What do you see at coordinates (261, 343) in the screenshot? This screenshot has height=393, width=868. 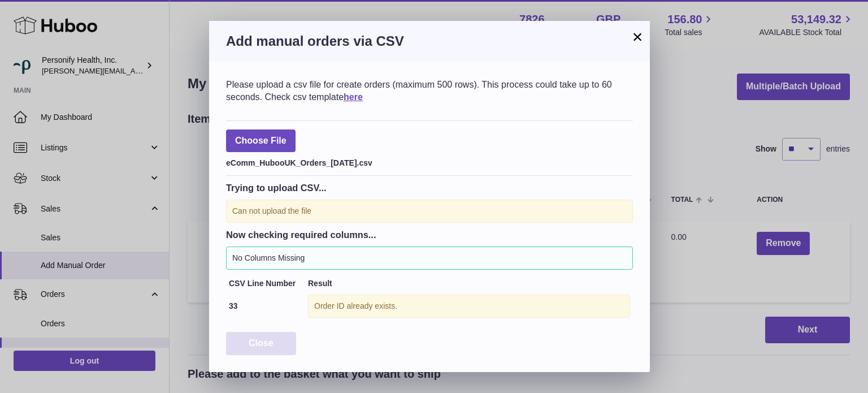 I see `button: Close` at bounding box center [261, 343].